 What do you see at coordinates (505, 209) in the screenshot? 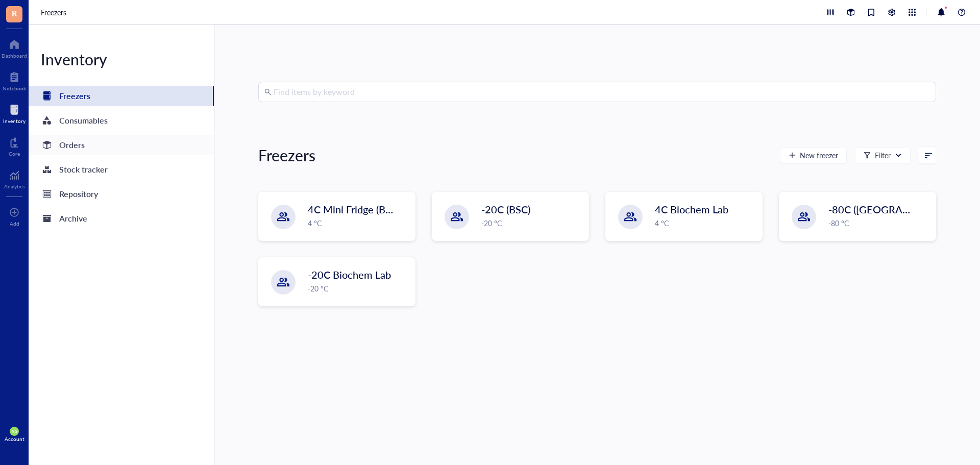
I see `span: -20C (BSC)` at bounding box center [505, 209].